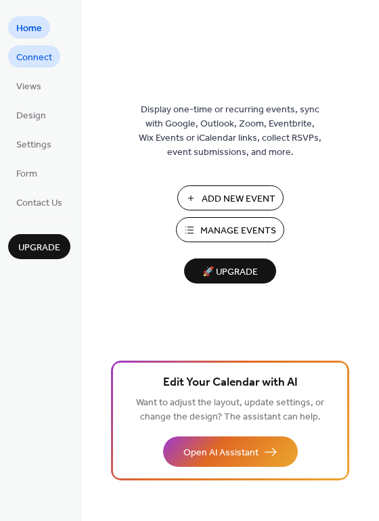 Image resolution: width=379 pixels, height=521 pixels. Describe the element at coordinates (230, 230) in the screenshot. I see `button: Manage Events` at that location.